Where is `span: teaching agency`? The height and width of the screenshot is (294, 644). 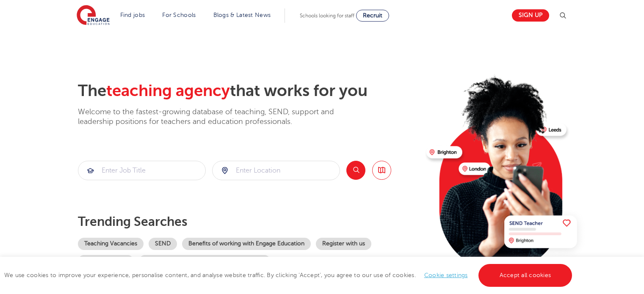 span: teaching agency is located at coordinates (168, 90).